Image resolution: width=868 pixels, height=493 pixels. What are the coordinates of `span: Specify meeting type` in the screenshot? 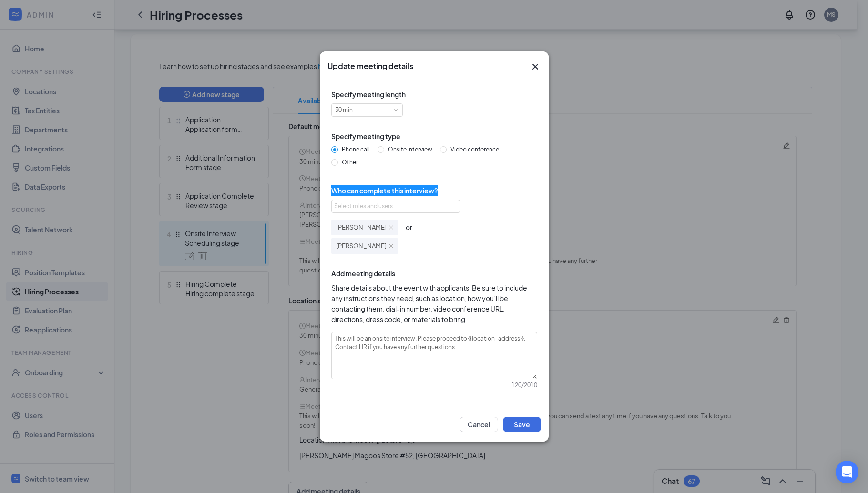 It's located at (434, 136).